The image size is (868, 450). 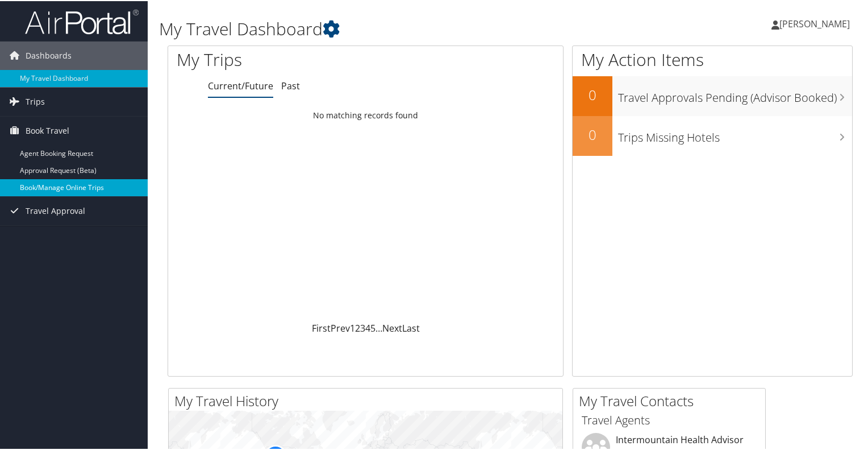 I want to click on span: Travel Approval, so click(x=55, y=210).